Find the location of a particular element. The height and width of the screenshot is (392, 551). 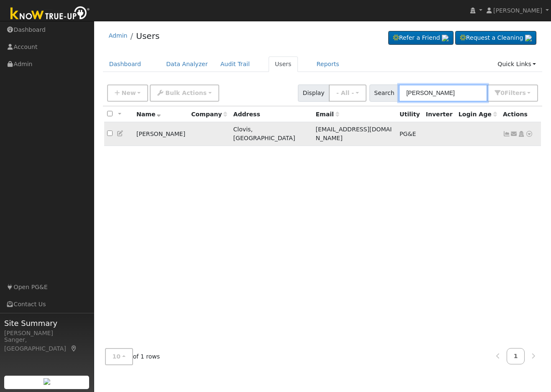

img: Know True-Up is located at coordinates (50, 14).